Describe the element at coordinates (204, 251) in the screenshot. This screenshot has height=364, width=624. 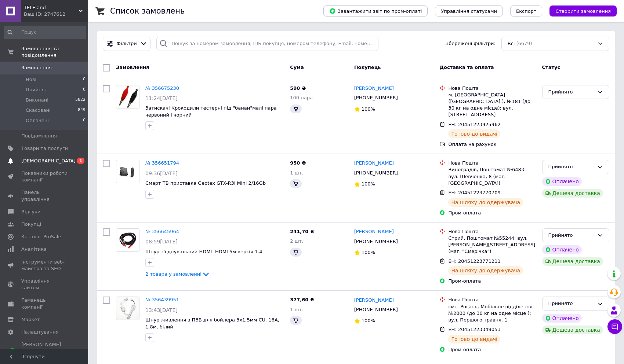
I see `span: Шнур з'єднувальний HDMI -HDMI 5м версія 1.4` at that location.